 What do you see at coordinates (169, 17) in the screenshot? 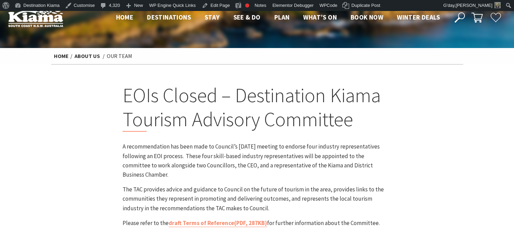
I see `span: Destinations` at bounding box center [169, 17].